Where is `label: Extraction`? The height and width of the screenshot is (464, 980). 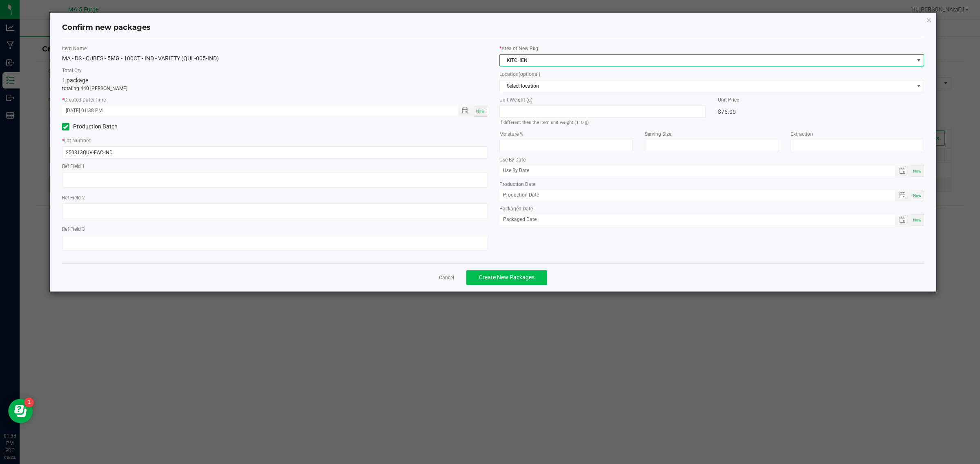 label: Extraction is located at coordinates (857, 134).